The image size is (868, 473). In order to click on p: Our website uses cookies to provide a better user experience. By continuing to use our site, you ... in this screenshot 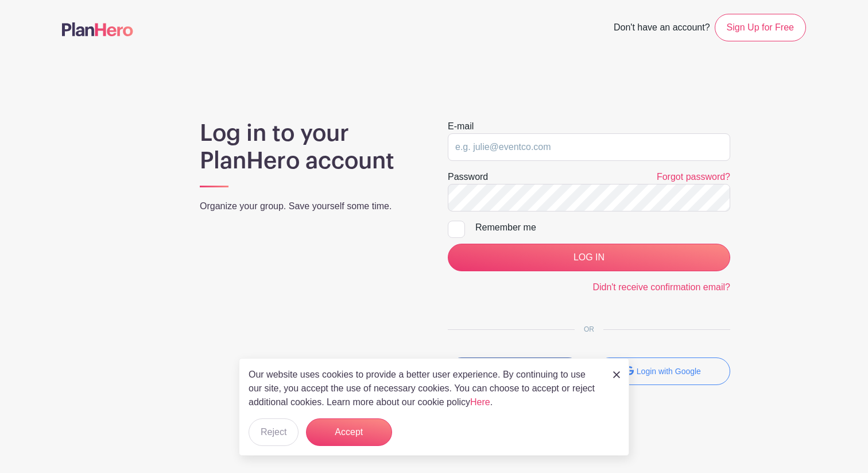, I will do `click(424, 388)`.